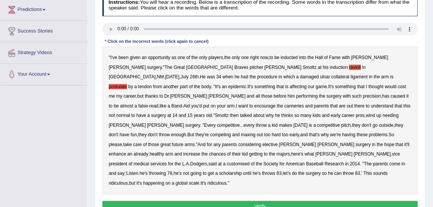 The height and width of the screenshot is (207, 433). What do you see at coordinates (267, 135) in the screenshot?
I see `b: too` at bounding box center [267, 135].